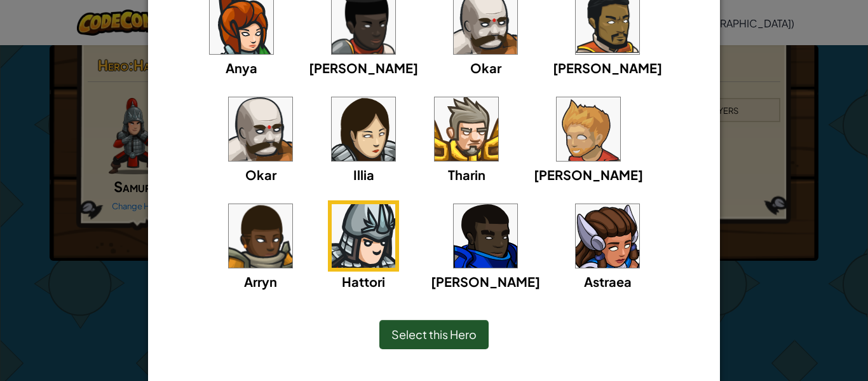  I want to click on span: Hattori, so click(363, 281).